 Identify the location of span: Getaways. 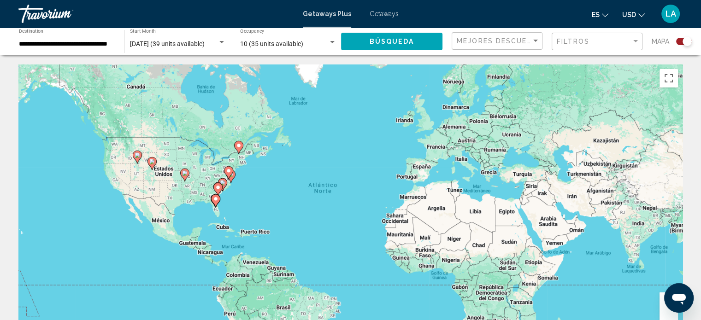
(384, 14).